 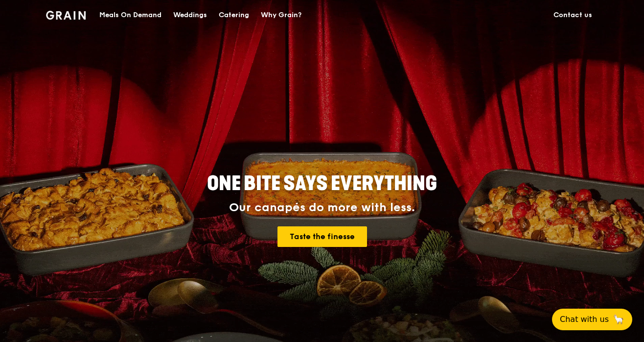 What do you see at coordinates (234, 15) in the screenshot?
I see `div: Catering` at bounding box center [234, 15].